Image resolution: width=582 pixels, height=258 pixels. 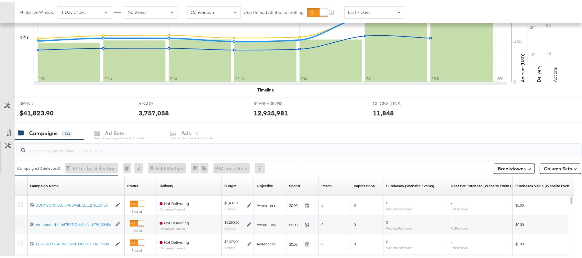 I want to click on div: Campaigns, so click(x=43, y=132).